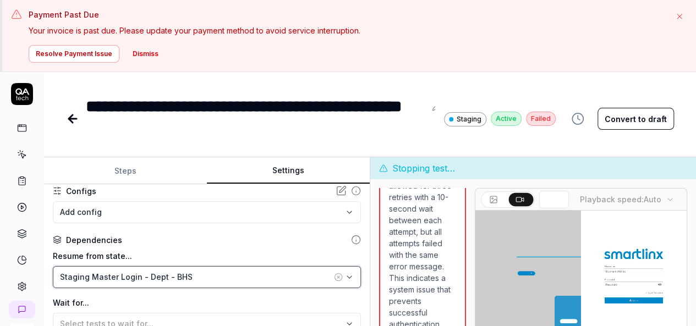  Describe the element at coordinates (423, 168) in the screenshot. I see `span: Stopping test…` at that location.